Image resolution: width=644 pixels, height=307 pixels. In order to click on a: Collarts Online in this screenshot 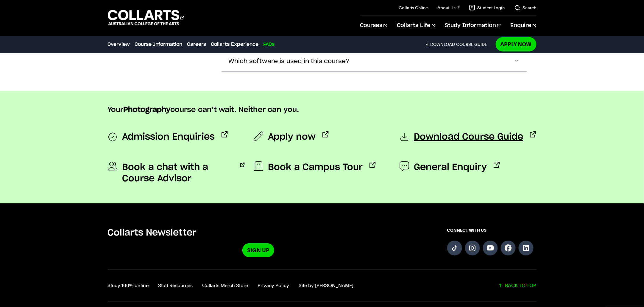, I will do `click(413, 8)`.